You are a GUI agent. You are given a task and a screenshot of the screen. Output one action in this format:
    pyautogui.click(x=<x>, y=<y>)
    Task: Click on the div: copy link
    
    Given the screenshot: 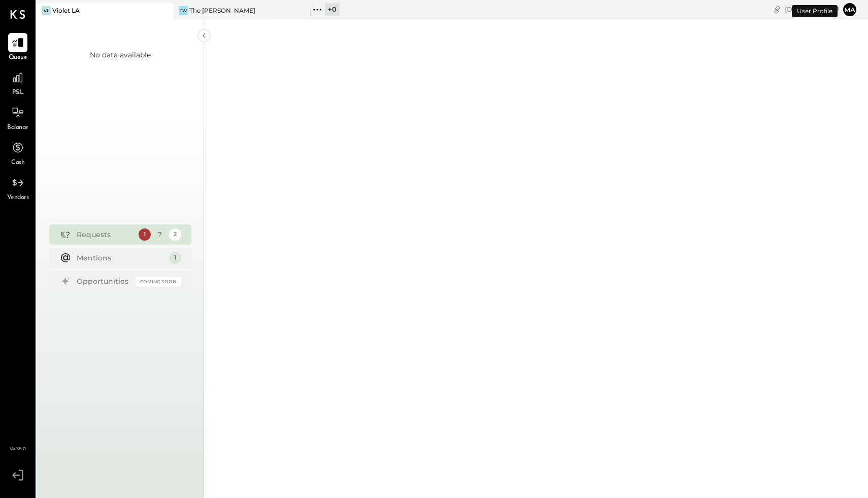 What is the action you would take?
    pyautogui.click(x=777, y=9)
    